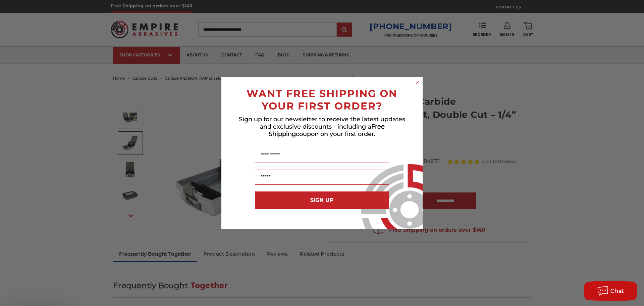 The height and width of the screenshot is (306, 644). I want to click on span: Chat, so click(617, 291).